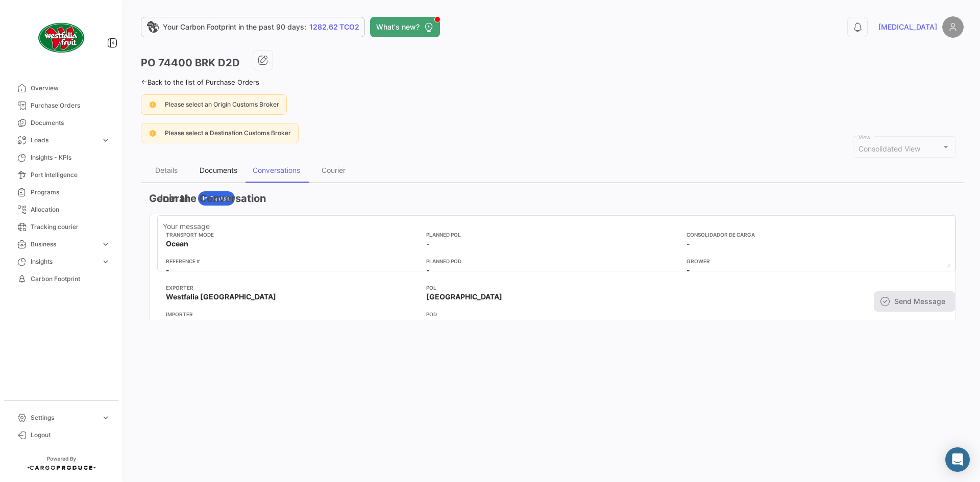  Describe the element at coordinates (277, 170) in the screenshot. I see `div: Conversations` at that location.